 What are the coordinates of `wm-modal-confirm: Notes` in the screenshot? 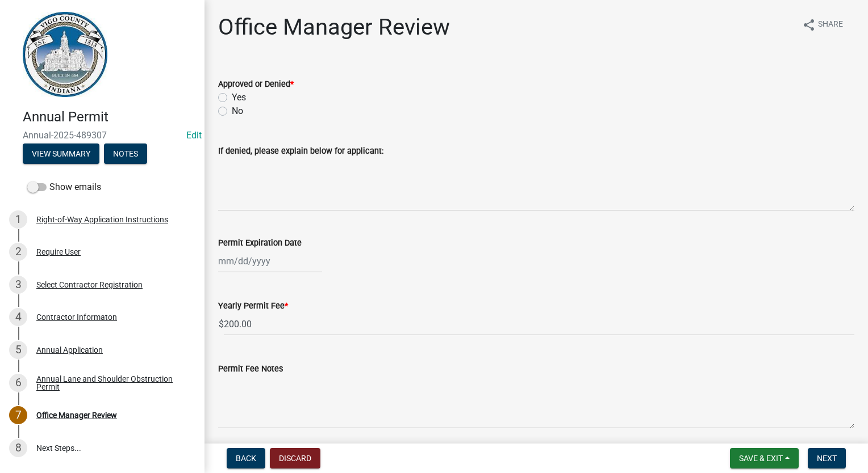 It's located at (125, 155).